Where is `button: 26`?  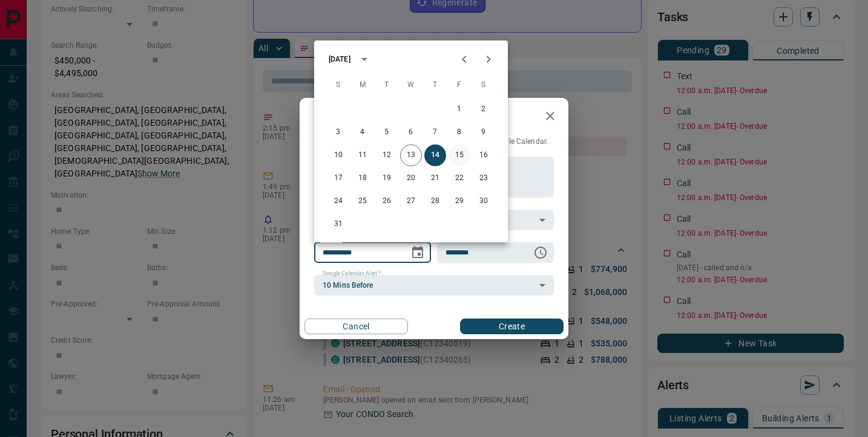 button: 26 is located at coordinates (387, 201).